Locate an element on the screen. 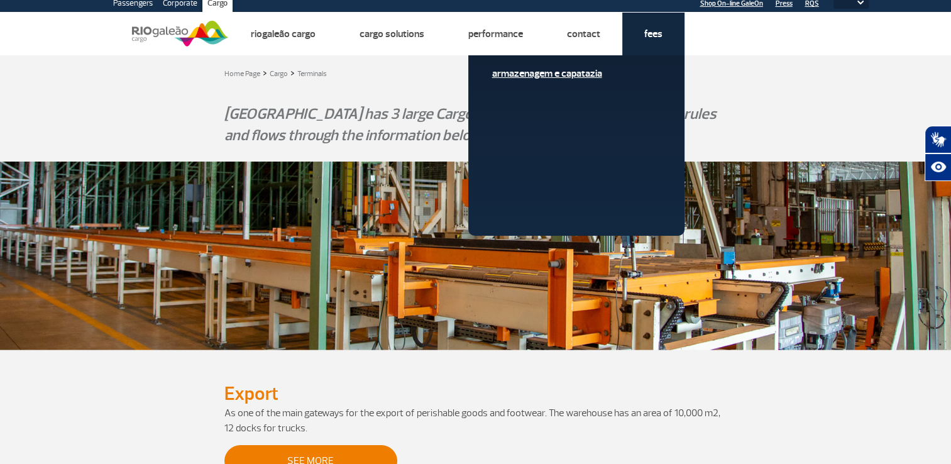 Image resolution: width=951 pixels, height=464 pixels. a: Contact is located at coordinates (584, 34).